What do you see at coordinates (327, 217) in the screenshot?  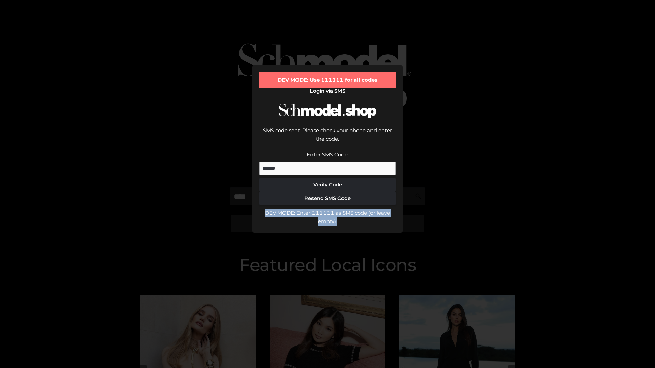 I see `div: DEV MODE: Enter 111111 as SMS code (or leave empty).` at bounding box center [327, 217].